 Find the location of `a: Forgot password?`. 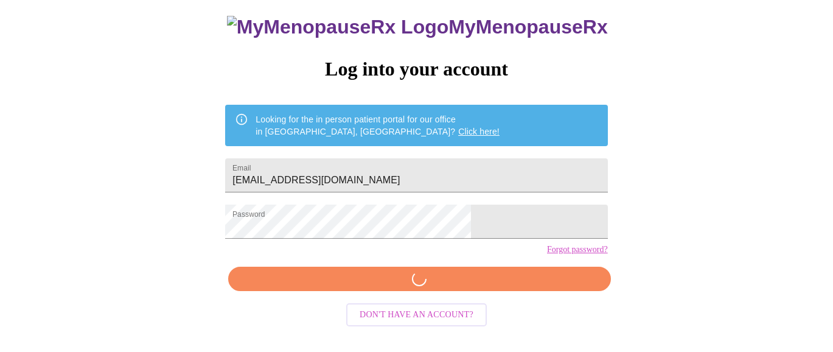

a: Forgot password? is located at coordinates (577, 249).